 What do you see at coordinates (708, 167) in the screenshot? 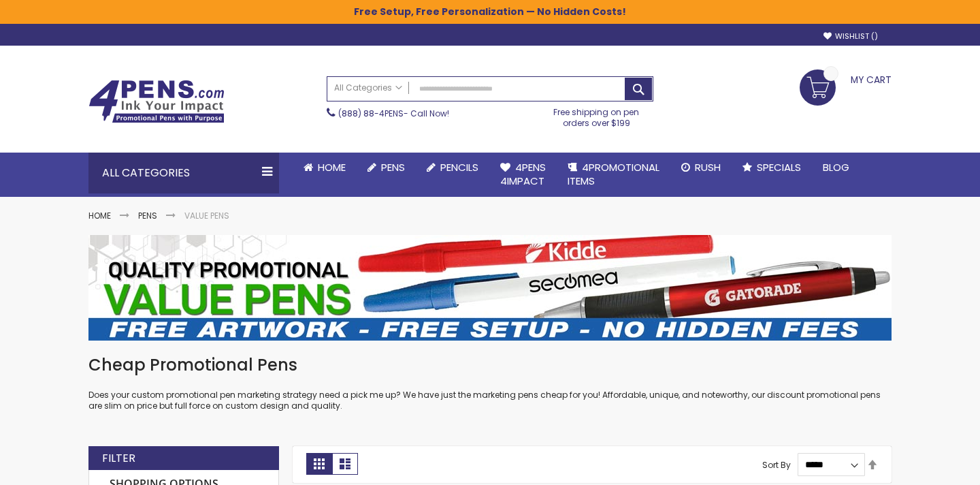
I see `span: Rush` at bounding box center [708, 167].